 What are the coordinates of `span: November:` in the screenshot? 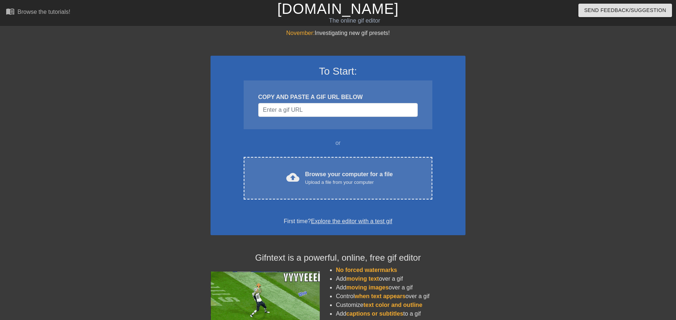 It's located at (300, 33).